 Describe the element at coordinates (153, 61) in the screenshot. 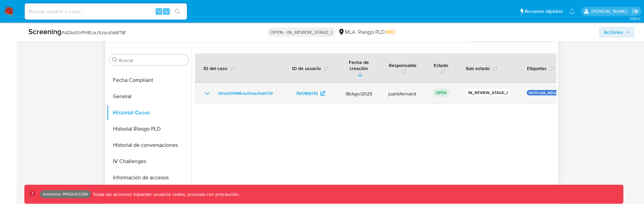

I see `input: Buscar` at that location.